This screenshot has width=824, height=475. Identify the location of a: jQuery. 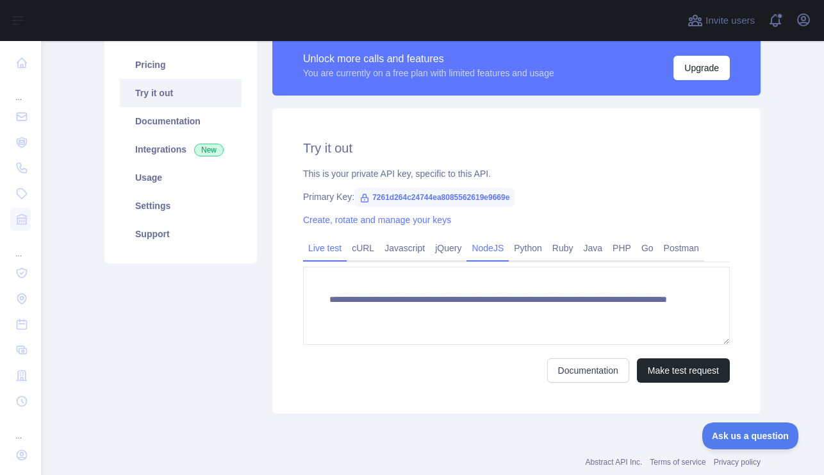
(448, 248).